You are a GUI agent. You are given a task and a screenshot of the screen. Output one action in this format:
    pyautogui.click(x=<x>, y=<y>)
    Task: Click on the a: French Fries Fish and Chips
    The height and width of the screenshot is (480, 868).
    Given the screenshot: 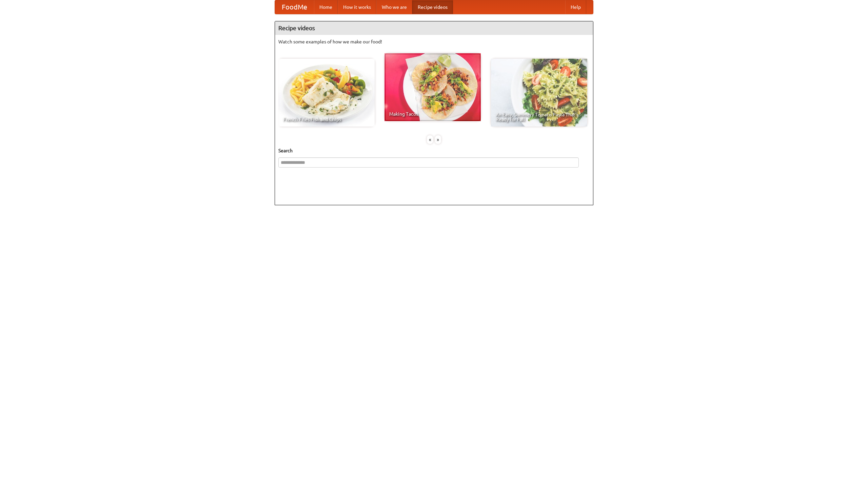 What is the action you would take?
    pyautogui.click(x=326, y=93)
    